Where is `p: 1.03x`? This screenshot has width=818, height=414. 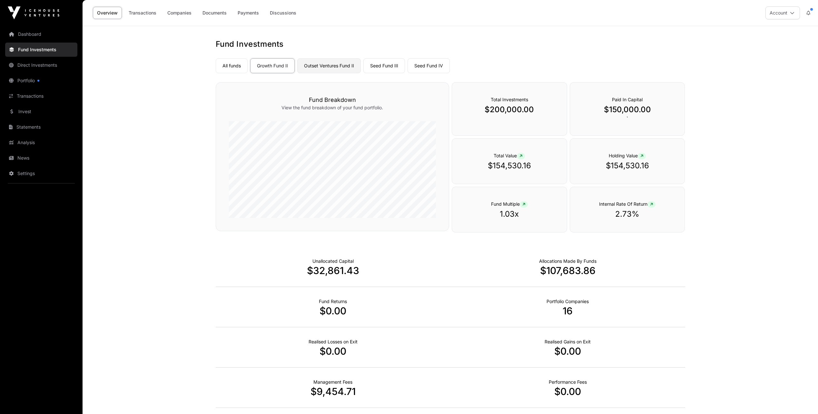 p: 1.03x is located at coordinates (509, 214).